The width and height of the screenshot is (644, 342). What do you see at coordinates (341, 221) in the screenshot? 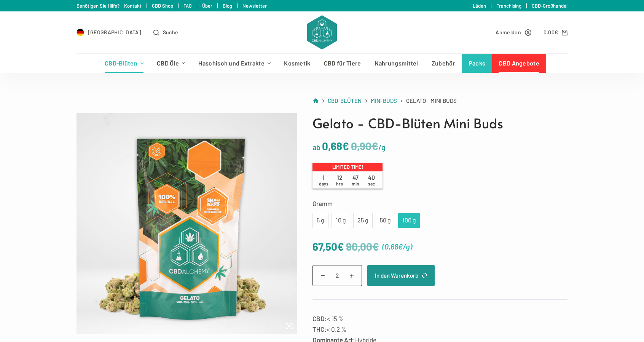
I see `div: 10 g` at bounding box center [341, 221].